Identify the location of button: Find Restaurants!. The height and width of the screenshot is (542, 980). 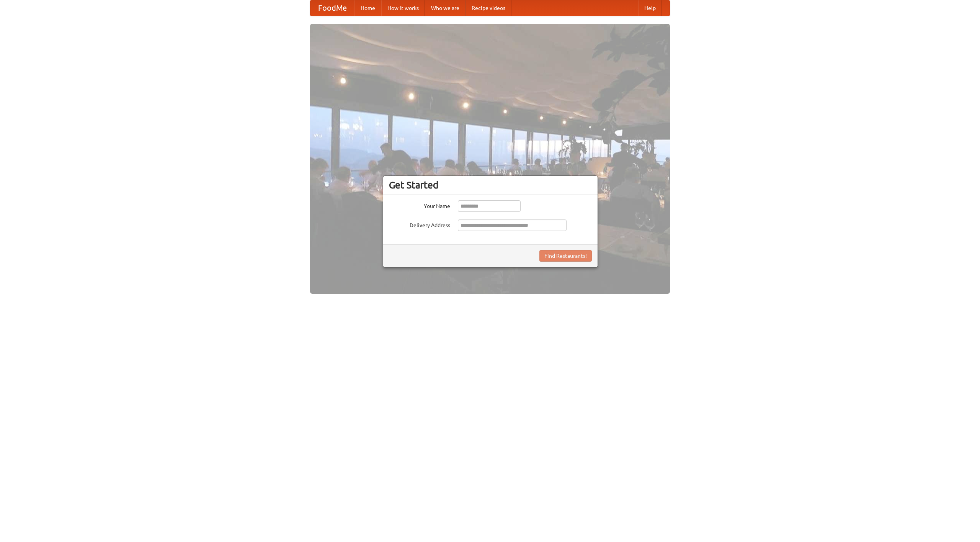
(566, 256).